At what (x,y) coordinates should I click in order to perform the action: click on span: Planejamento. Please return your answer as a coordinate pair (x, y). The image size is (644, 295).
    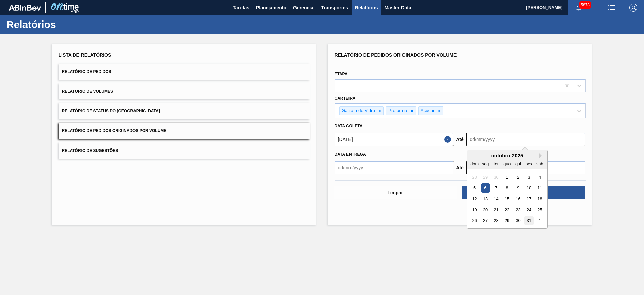
    Looking at the image, I should click on (271, 8).